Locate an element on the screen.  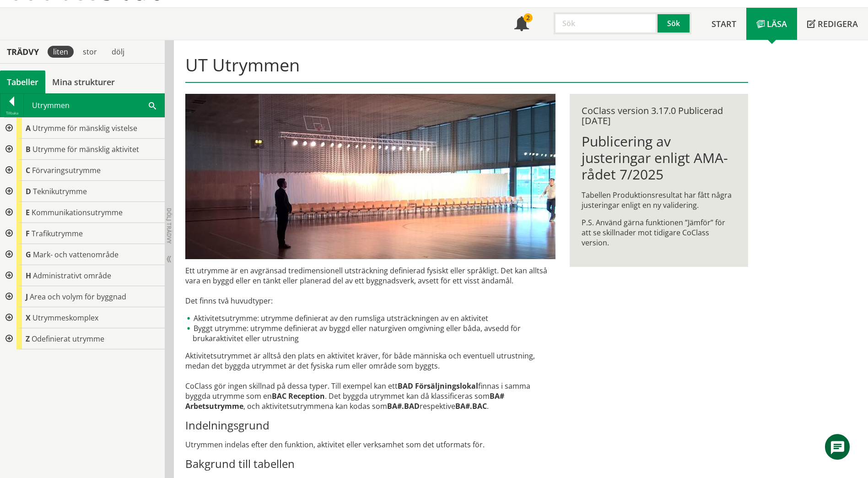
span: Utrymme för mänsklig aktivitet is located at coordinates (85, 149).